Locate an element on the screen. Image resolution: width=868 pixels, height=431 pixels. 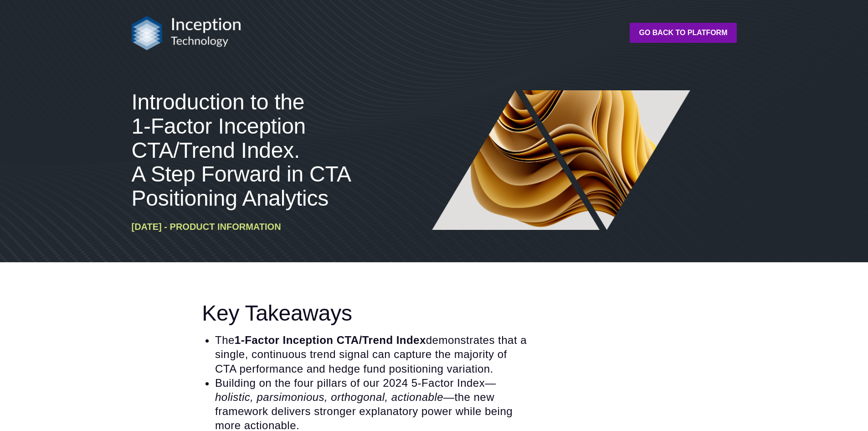
strong: 1-Factor Inception CTA/Trend Index is located at coordinates (330, 340).